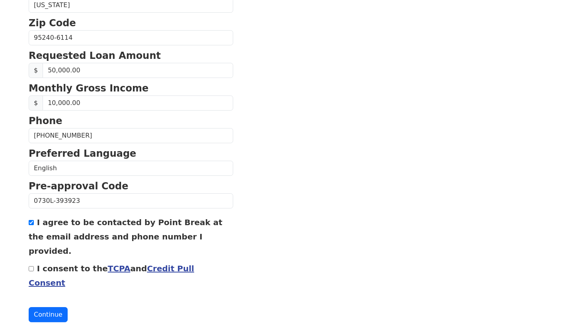 The width and height of the screenshot is (573, 323). Describe the element at coordinates (125, 237) in the screenshot. I see `label: I agree to be contacted by Point Break at the email address and phone number I provided.` at that location.